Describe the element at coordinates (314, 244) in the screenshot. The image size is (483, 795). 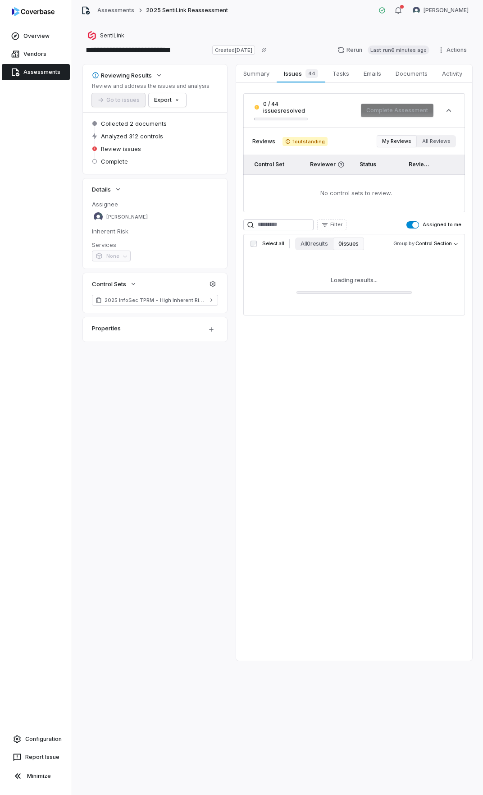
I see `button: All 0 results` at that location.